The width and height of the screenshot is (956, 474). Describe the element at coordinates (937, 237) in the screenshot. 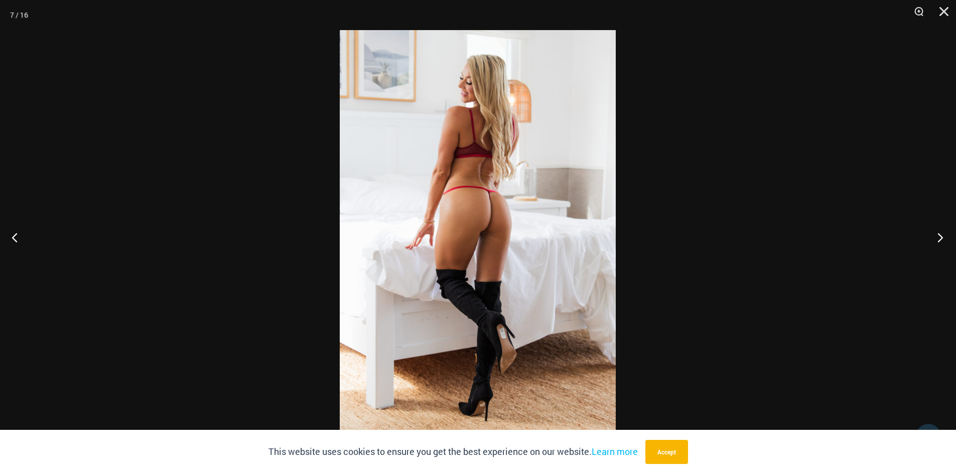

I see `button: Next` at that location.